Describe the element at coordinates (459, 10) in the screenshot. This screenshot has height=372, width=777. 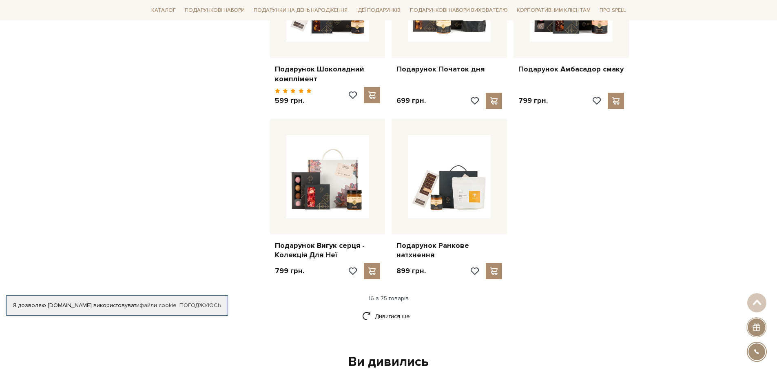
I see `a: Подарункові набори вихователю` at that location.